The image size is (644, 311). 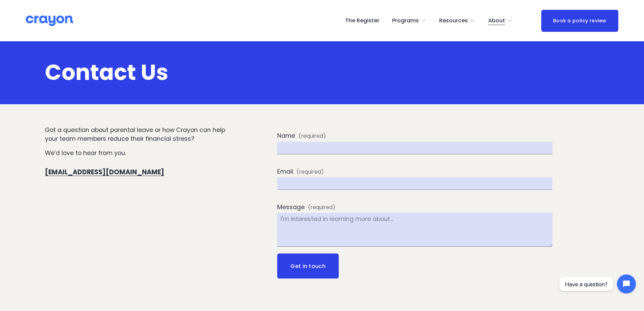 I want to click on a: Book a policy review, so click(x=580, y=21).